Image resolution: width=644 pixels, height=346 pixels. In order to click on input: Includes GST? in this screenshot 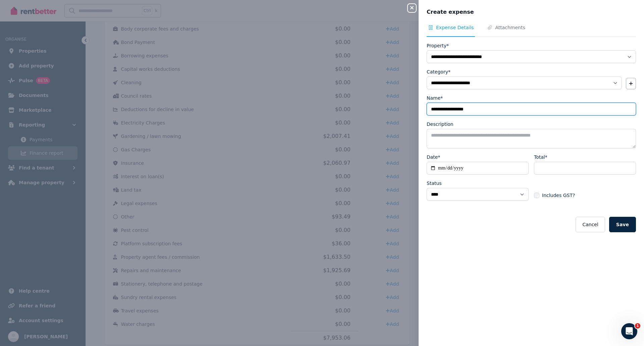, I will do `click(537, 195)`.